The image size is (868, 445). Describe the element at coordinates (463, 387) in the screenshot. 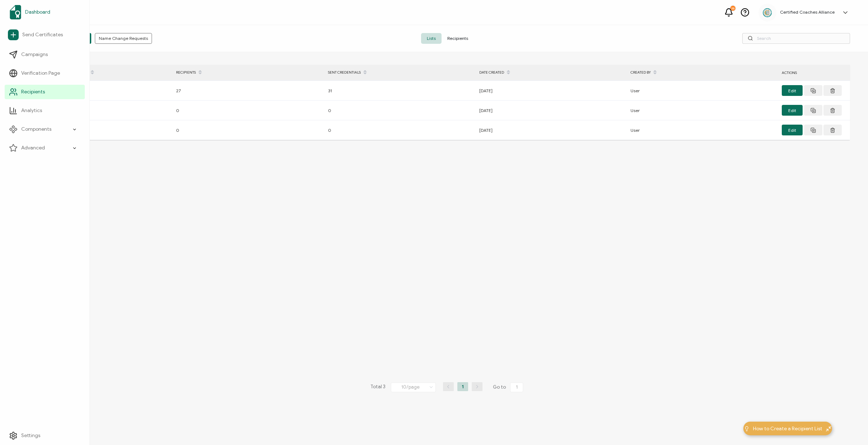

I see `li: 1` at that location.